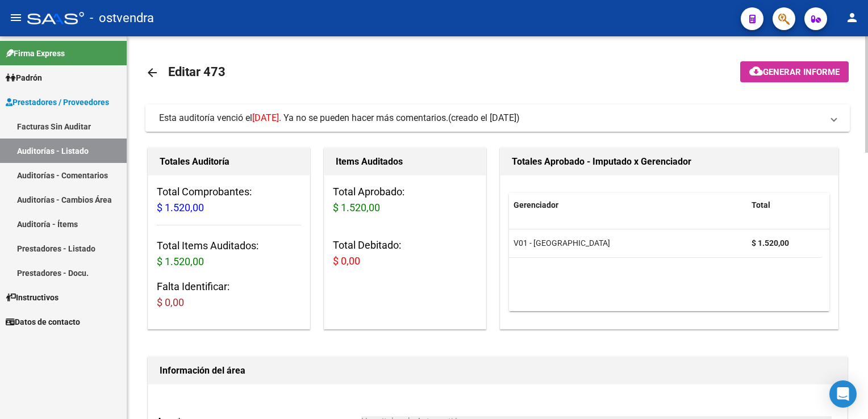  What do you see at coordinates (303, 118) in the screenshot?
I see `span: Esta auditoría venció el . Ya no se pueden hacer más comentarios.` at bounding box center [303, 118].